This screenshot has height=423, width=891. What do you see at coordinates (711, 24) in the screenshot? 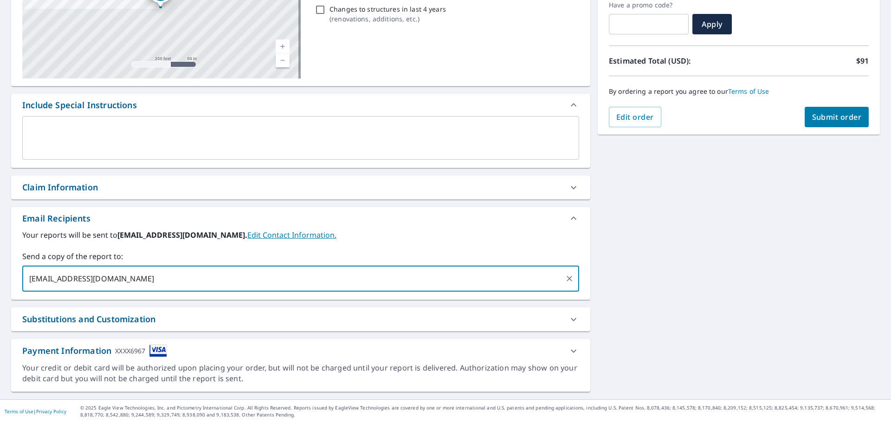
I see `button: Apply` at bounding box center [711, 24].